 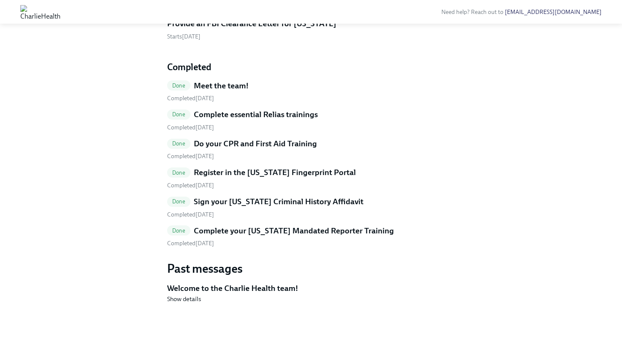 I want to click on h5: Do your CPR and First Aid Training, so click(x=255, y=144).